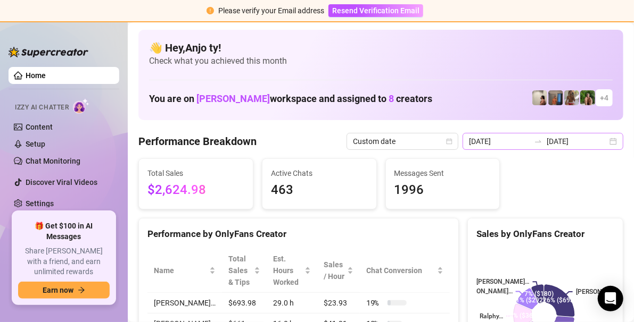  I want to click on div: Performance by OnlyFans Creator, so click(298, 234).